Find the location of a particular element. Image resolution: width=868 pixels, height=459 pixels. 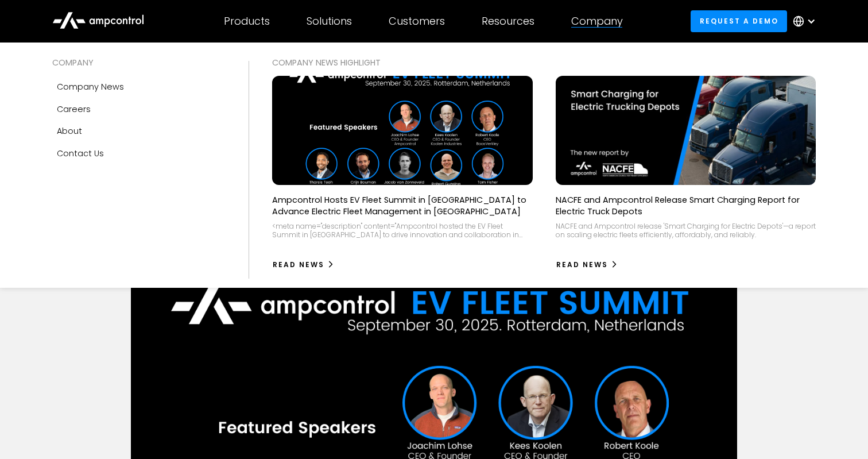

div: Products is located at coordinates (247, 22).